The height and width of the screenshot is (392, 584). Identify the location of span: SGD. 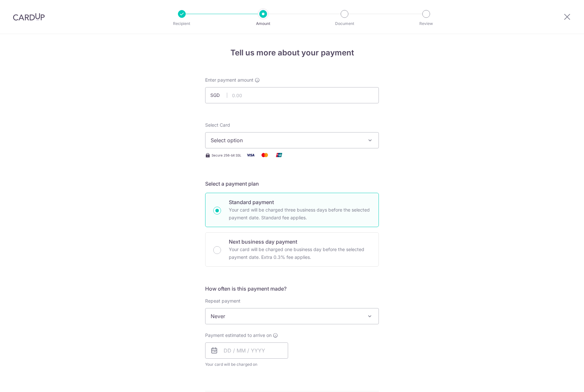
(219, 95).